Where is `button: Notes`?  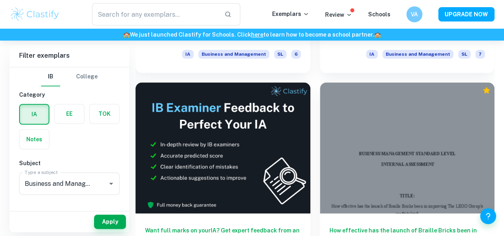
button: Notes is located at coordinates (34, 140).